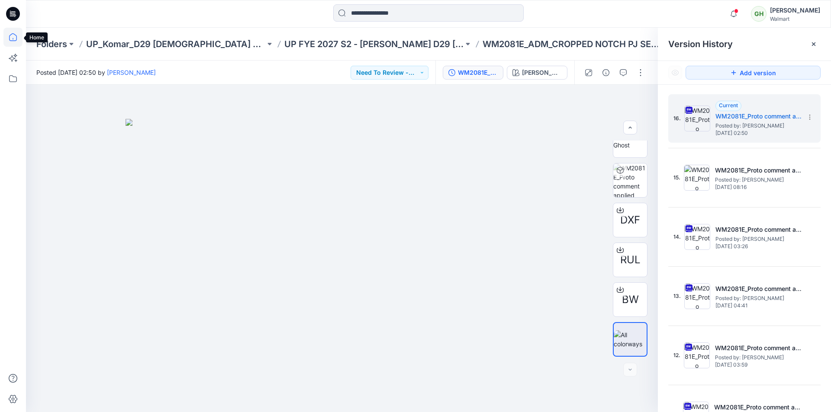  What do you see at coordinates (759, 289) in the screenshot?
I see `h5: WM2081E_Proto comment applied pattern_Colorway_REV4` at bounding box center [759, 289].